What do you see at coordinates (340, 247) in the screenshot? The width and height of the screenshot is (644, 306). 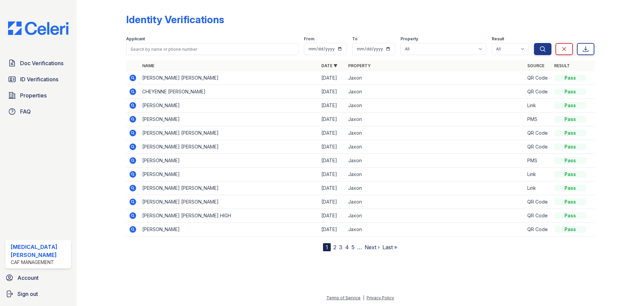 I see `a: 3` at bounding box center [340, 247].